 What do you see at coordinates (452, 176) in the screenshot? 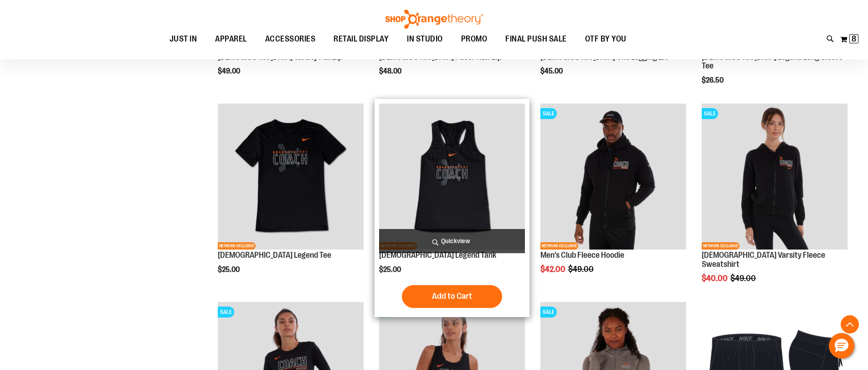
I see `img: OTF Ladies Coach FA23 Legend Tank - Black primary image` at bounding box center [452, 176].